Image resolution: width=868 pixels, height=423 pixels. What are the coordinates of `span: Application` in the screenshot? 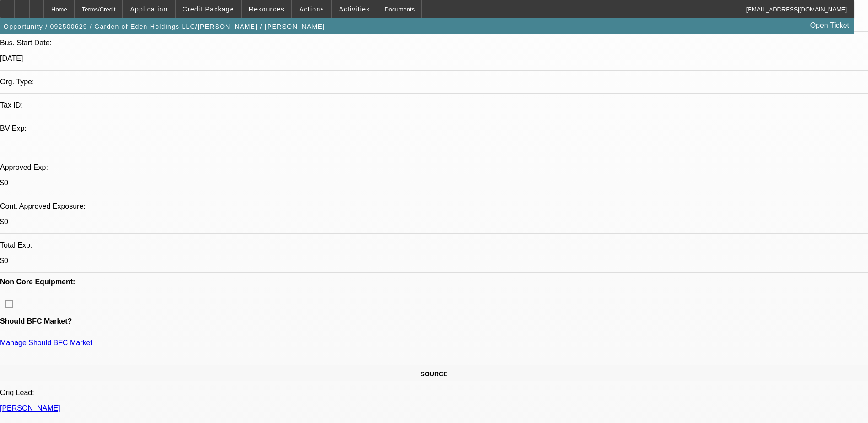 It's located at (149, 9).